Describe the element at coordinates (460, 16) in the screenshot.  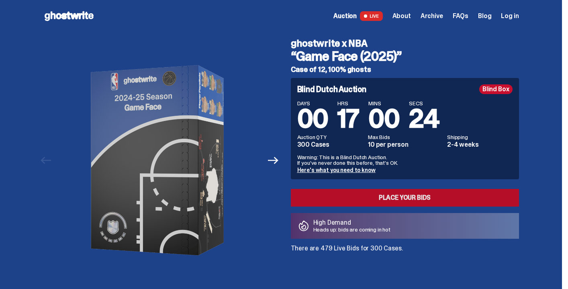
I see `span: FAQs` at that location.